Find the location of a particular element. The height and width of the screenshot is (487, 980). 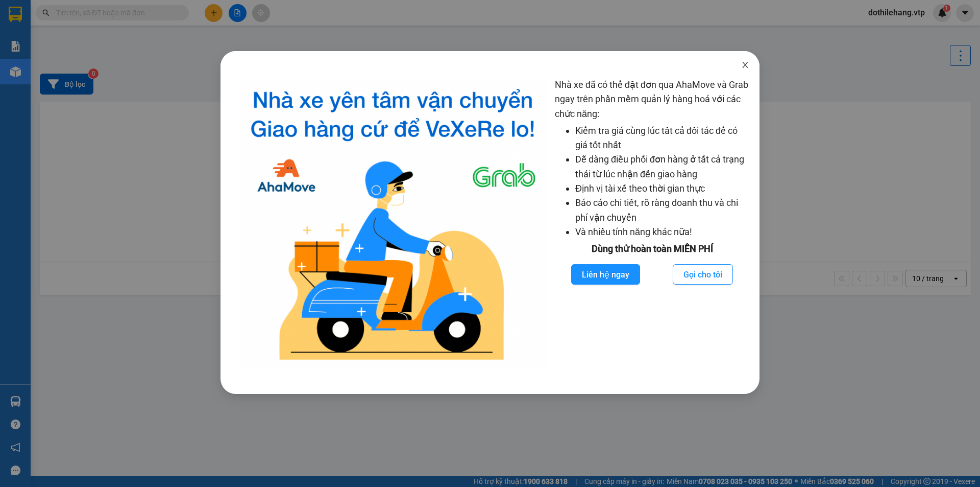

span: close is located at coordinates (745, 65).